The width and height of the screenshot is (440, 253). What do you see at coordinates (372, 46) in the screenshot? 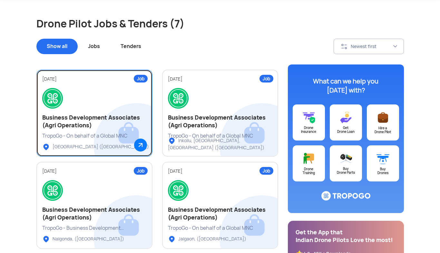
I see `div: Newest first` at bounding box center [372, 46].